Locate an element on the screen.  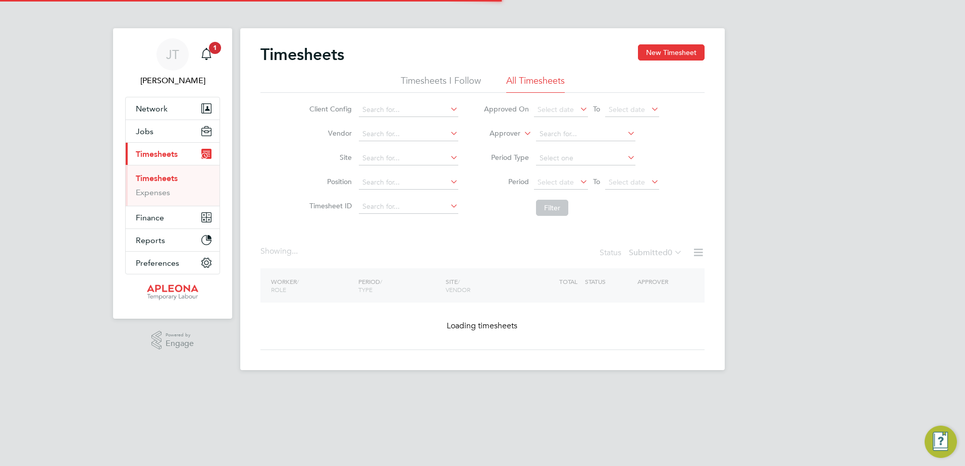
label: Period Type is located at coordinates (506, 157).